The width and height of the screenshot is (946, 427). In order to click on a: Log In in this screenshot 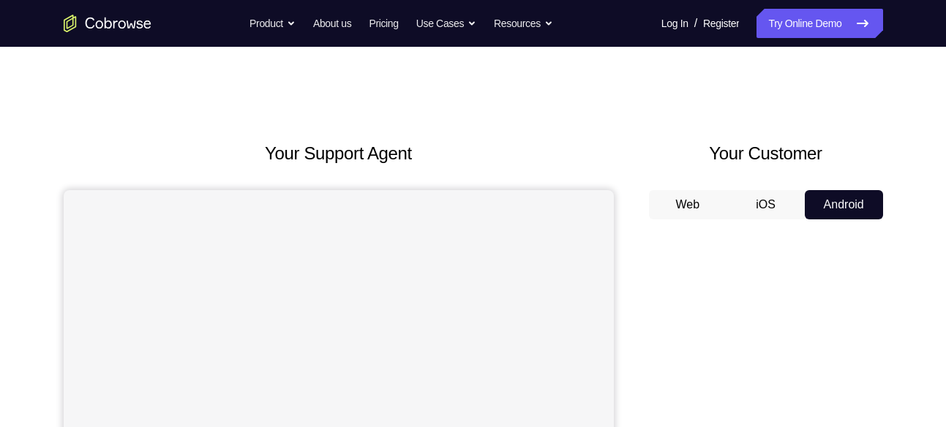, I will do `click(675, 23)`.